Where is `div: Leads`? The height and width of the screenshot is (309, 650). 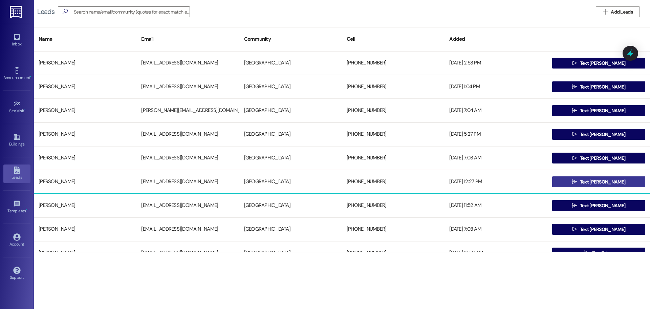 div: Leads is located at coordinates (46, 12).